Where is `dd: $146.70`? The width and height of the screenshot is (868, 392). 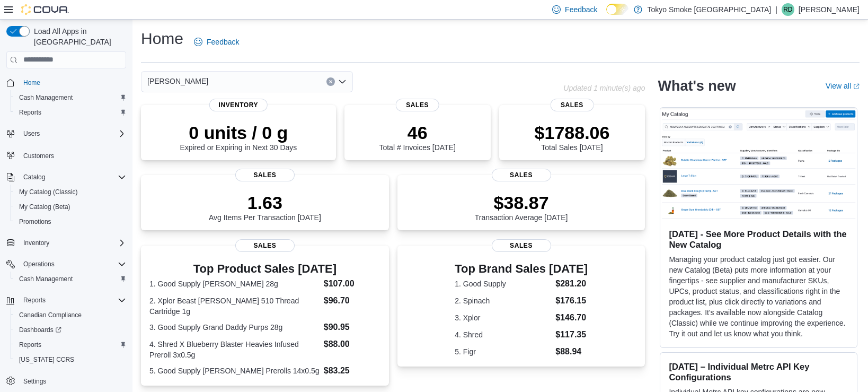 dd: $146.70 is located at coordinates (572, 318).